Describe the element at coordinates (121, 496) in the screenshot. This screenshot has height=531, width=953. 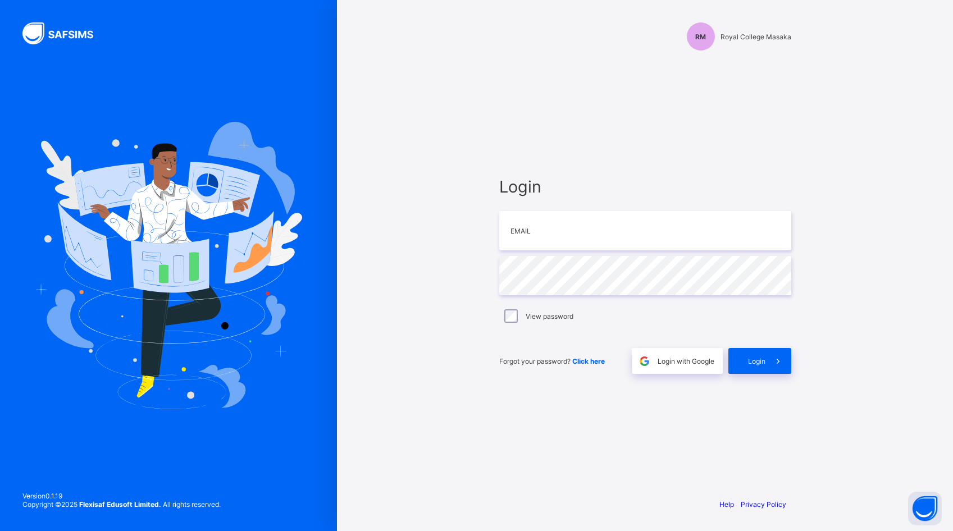
I see `span: Version 0.1.19` at that location.